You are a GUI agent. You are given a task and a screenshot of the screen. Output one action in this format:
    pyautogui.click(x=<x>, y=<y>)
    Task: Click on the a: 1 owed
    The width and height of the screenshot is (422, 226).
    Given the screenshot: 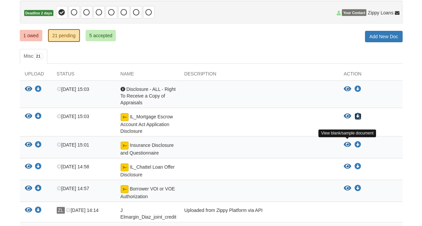 What is the action you would take?
    pyautogui.click(x=31, y=36)
    